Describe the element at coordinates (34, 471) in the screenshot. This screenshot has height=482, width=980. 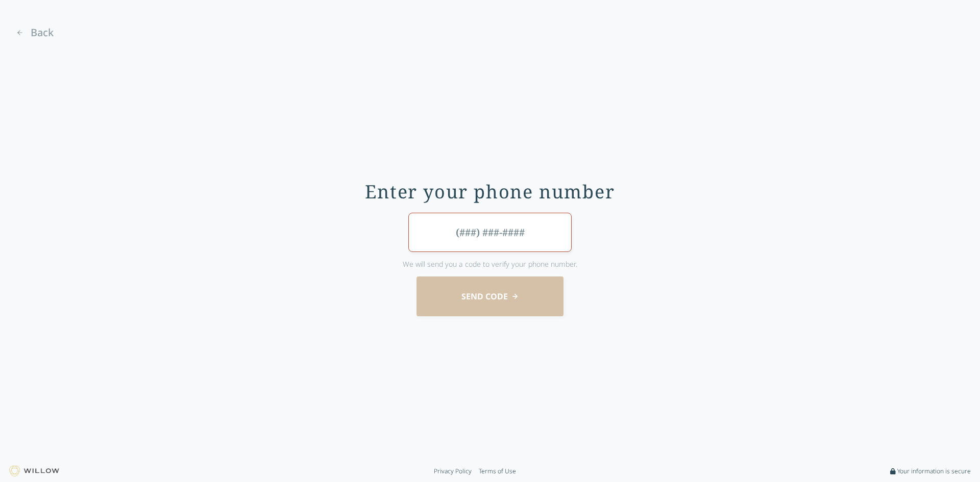
I see `img: Willow logo` at that location.